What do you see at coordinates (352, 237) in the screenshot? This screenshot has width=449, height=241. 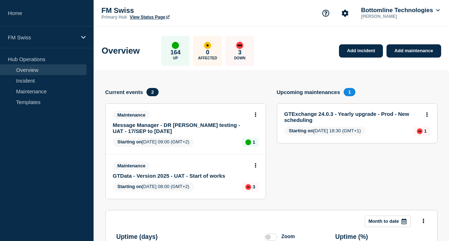 I see `h3: Uptime ( % )` at bounding box center [352, 237].